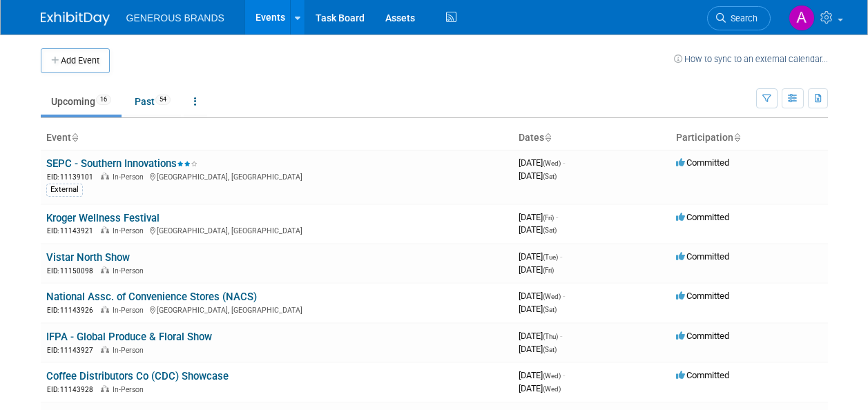 This screenshot has width=868, height=410. What do you see at coordinates (73, 310) in the screenshot?
I see `span: EID: 11143926` at bounding box center [73, 310].